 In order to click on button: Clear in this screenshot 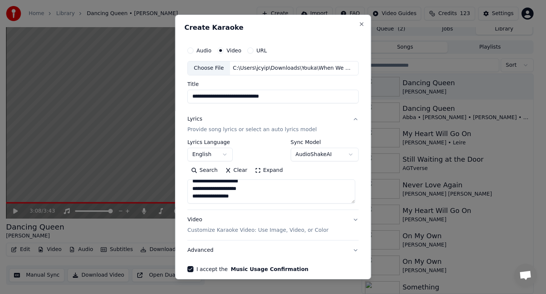, I will do `click(236, 171)`.